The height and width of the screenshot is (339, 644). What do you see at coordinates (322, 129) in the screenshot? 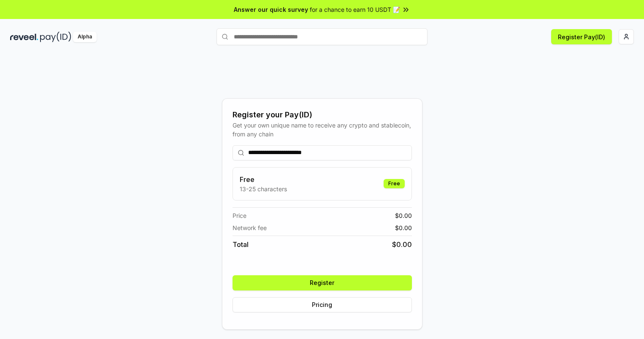
I see `div: Get your own unique name to receive any crypto and stablecoin, from any chain` at bounding box center [322, 129].